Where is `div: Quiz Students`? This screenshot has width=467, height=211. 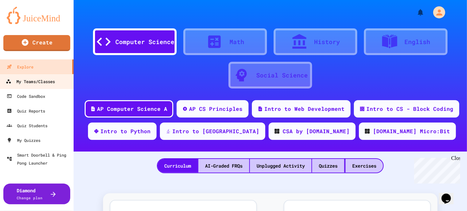
div: Quiz Students is located at coordinates (27, 126).